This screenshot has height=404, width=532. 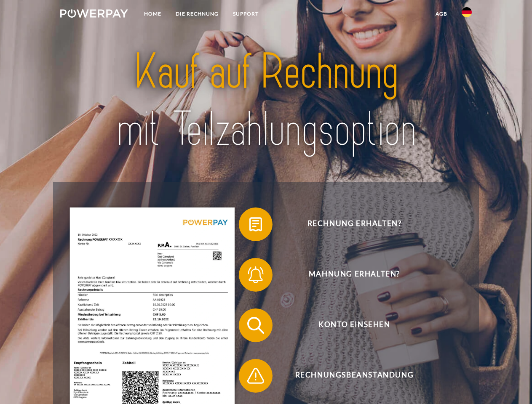 I want to click on span: Rechnung erhalten?, so click(x=354, y=224).